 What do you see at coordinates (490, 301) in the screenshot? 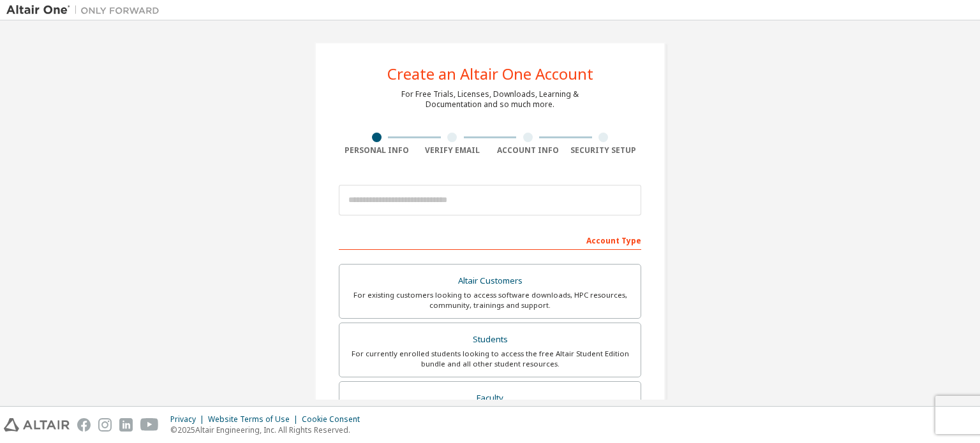
I see `div: For existing customers looking to access software downloads, HPC resources, community, trainings ...` at bounding box center [490, 301].